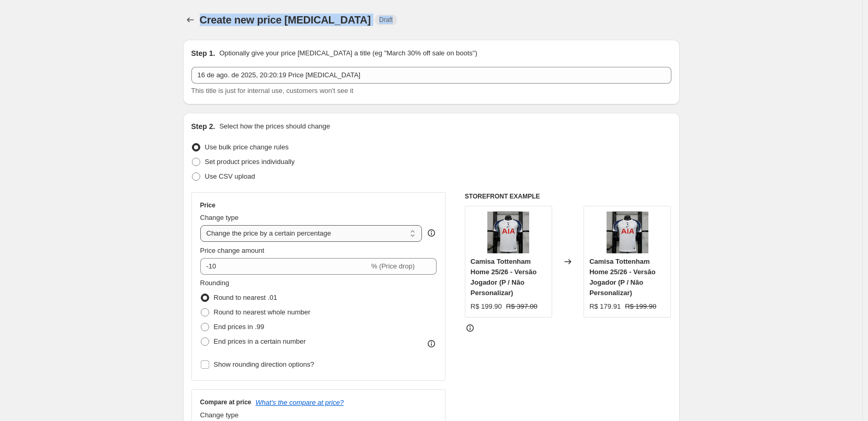 The image size is (868, 421). What do you see at coordinates (215, 283) in the screenshot?
I see `span: Rounding` at bounding box center [215, 283].